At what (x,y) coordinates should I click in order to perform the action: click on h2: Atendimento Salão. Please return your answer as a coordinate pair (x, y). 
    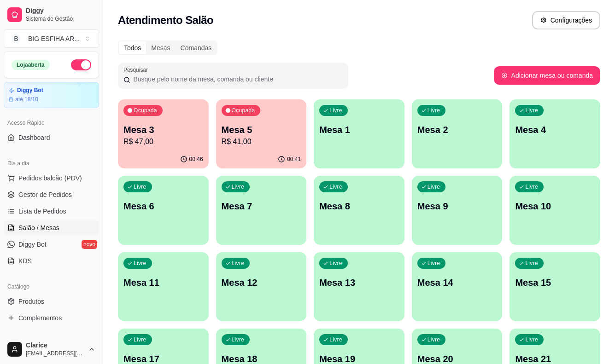
    Looking at the image, I should click on (165, 20).